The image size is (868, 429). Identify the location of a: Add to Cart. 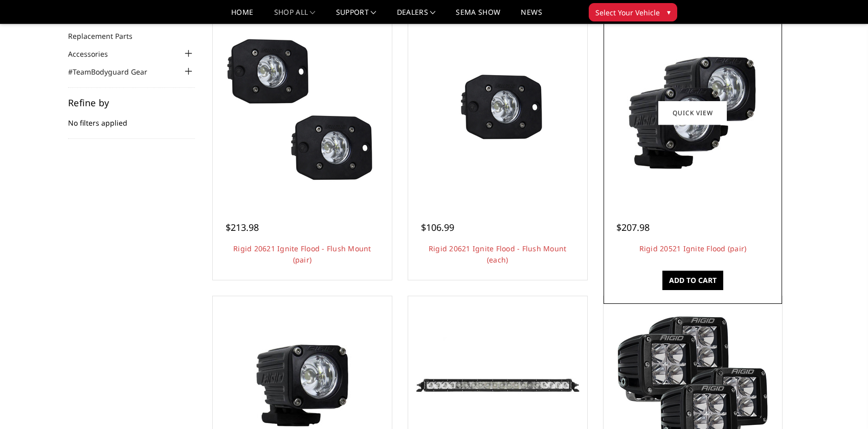
(693, 280).